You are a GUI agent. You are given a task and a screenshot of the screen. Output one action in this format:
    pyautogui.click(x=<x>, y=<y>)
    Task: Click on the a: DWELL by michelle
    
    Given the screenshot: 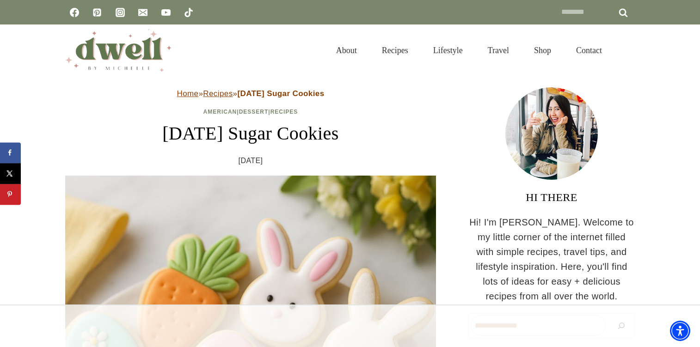 What is the action you would take?
    pyautogui.click(x=118, y=50)
    